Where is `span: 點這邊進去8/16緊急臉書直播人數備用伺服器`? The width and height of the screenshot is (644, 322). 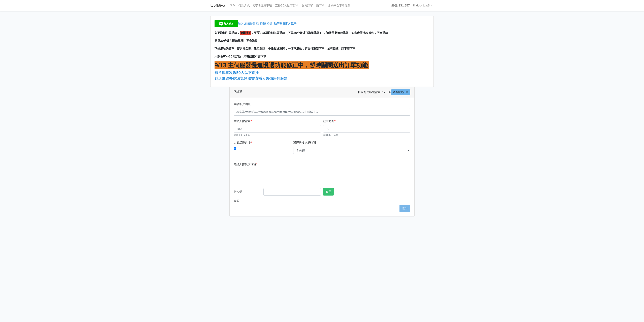
span: 點這邊進去8/16緊急臉書直播人數備用伺服器 is located at coordinates (251, 79).